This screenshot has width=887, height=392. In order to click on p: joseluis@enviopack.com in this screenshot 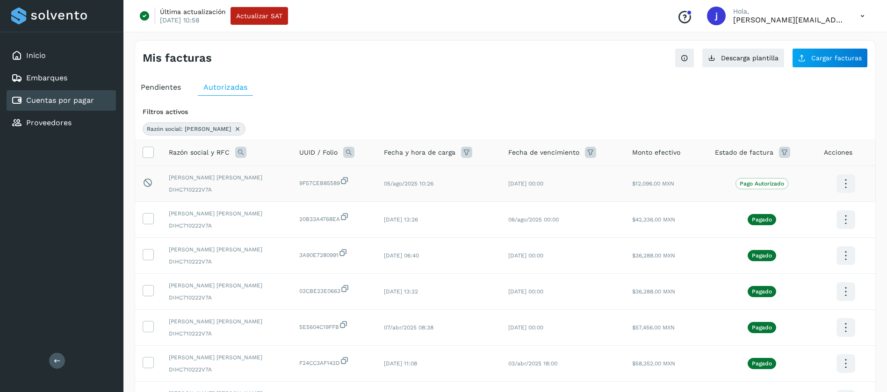, I will do `click(789, 20)`.